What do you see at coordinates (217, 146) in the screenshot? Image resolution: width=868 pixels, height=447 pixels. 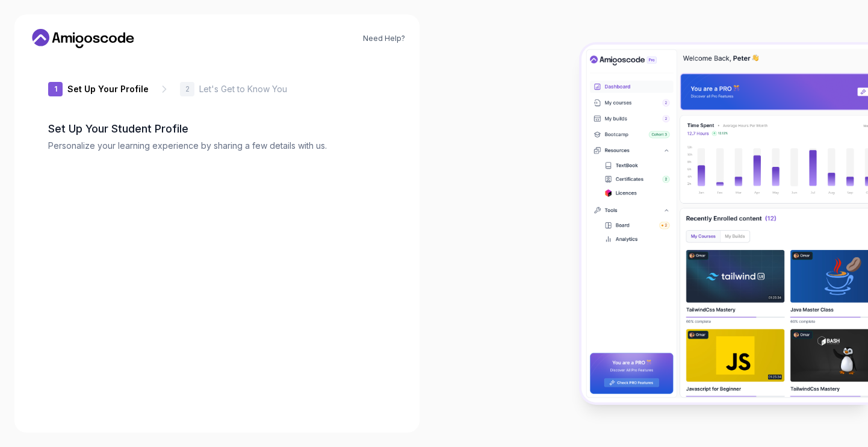 I see `p: Personalize your learning experience by sharing a few details with us.` at bounding box center [217, 146].